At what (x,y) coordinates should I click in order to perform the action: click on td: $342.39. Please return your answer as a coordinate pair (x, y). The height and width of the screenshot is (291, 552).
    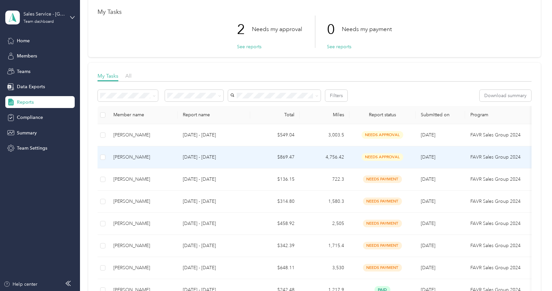
    Looking at the image, I should click on (275, 246).